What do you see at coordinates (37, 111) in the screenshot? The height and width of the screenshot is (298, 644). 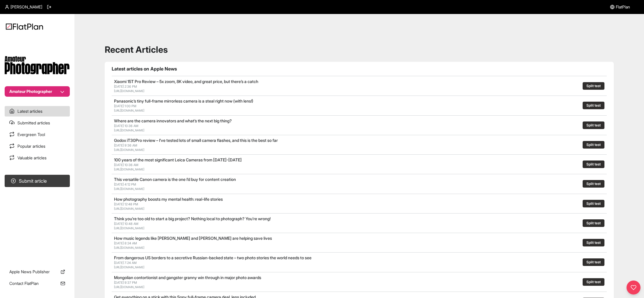 I see `a: Latest articles` at bounding box center [37, 111].